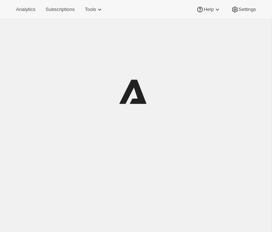 The height and width of the screenshot is (232, 272). What do you see at coordinates (25, 9) in the screenshot?
I see `span: Analytics` at bounding box center [25, 9].